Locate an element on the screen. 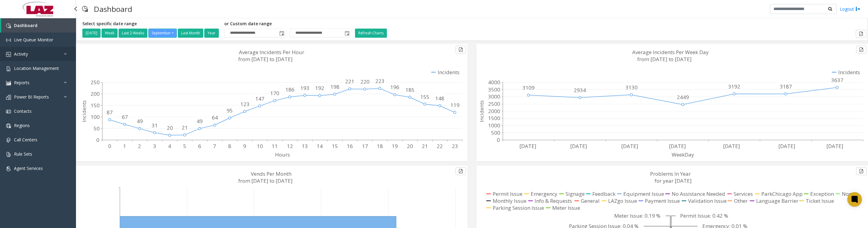  text: Average Incidents Per Hour is located at coordinates (271, 52).